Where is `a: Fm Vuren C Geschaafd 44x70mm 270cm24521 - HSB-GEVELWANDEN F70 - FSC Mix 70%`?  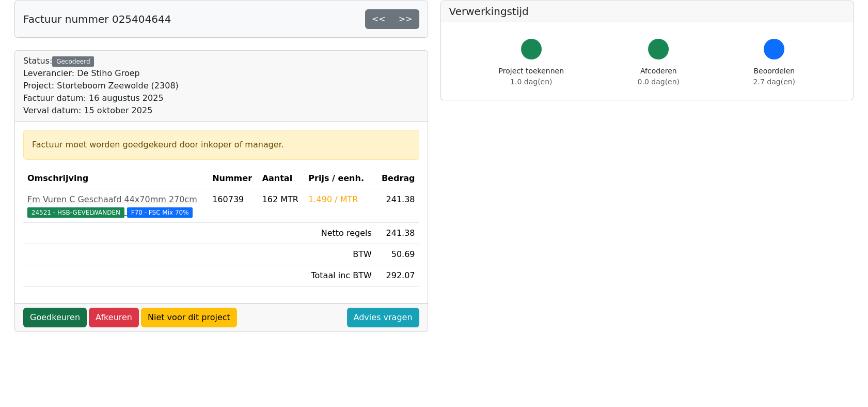 a: Fm Vuren C Geschaafd 44x70mm 270cm24521 - HSB-GEVELWANDEN F70 - FSC Mix 70% is located at coordinates (115, 205).